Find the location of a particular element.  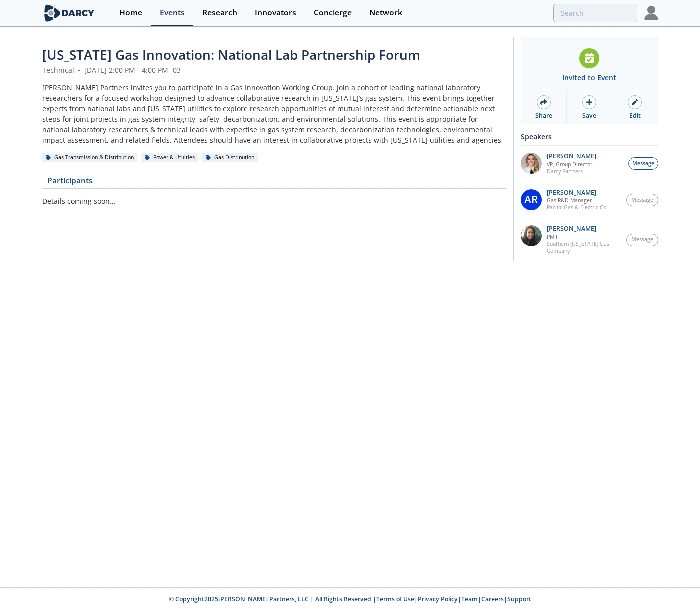

div: Power & Utilities is located at coordinates (170, 158).